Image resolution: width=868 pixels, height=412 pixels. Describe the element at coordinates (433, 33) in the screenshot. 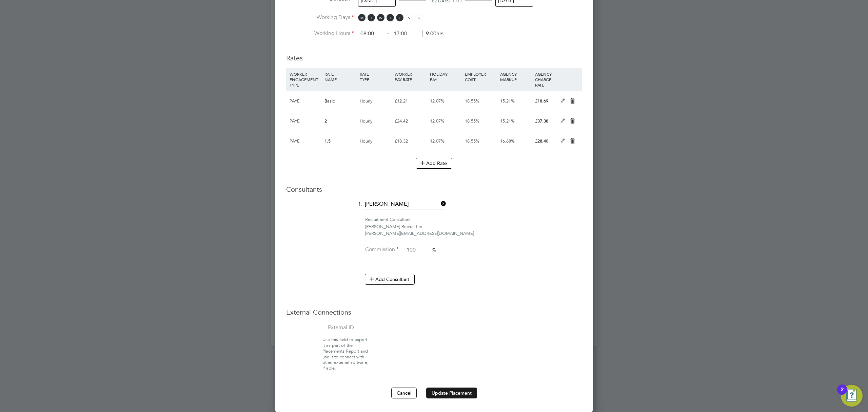

I see `span: 9.00hrs` at that location.